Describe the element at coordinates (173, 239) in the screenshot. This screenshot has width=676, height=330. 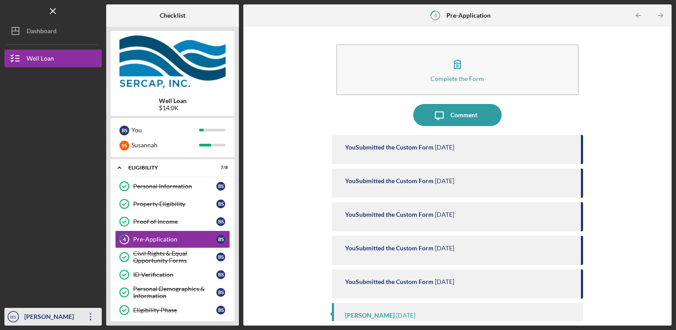
I see `a: 4Pre-ApplicationBS` at that location.